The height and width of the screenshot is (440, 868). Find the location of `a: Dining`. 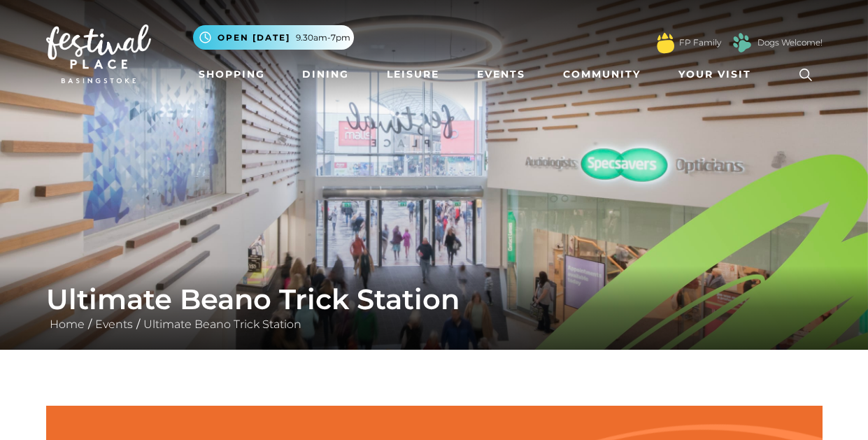

a: Dining is located at coordinates (325, 74).